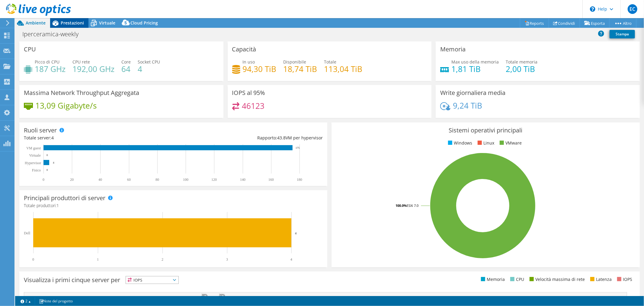 This screenshot has width=644, height=306. I want to click on span: EC, so click(632, 9).